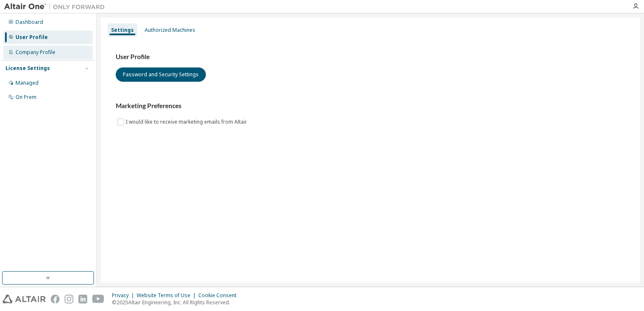 The width and height of the screenshot is (644, 311). What do you see at coordinates (26, 97) in the screenshot?
I see `div: On Prem` at bounding box center [26, 97].